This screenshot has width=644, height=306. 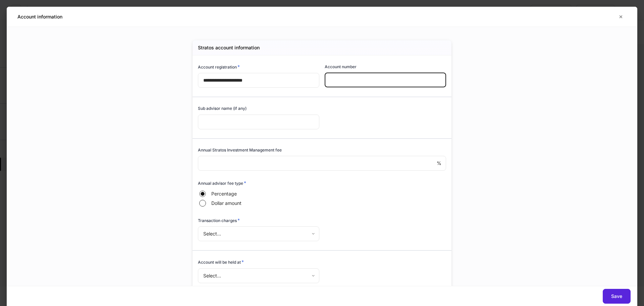 I want to click on span: Dollar amount, so click(x=227, y=203).